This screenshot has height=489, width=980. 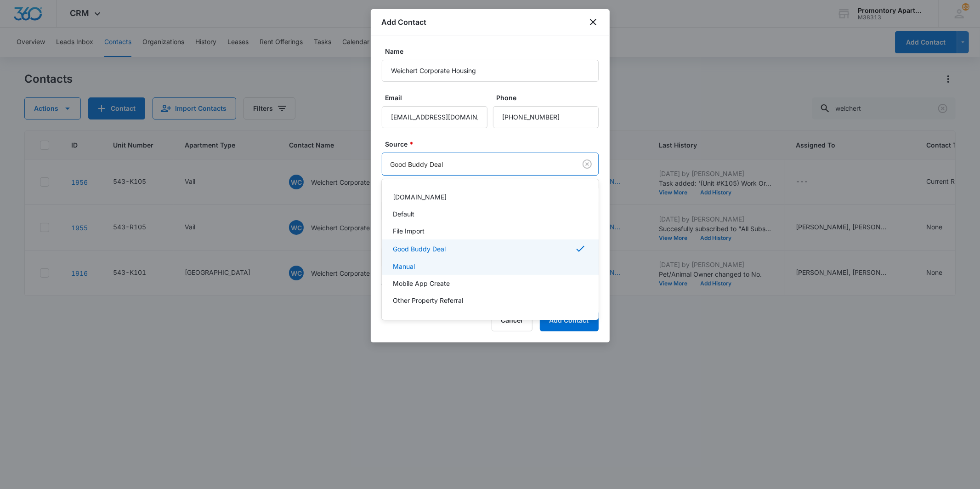 What do you see at coordinates (409, 231) in the screenshot?
I see `p: File Import` at bounding box center [409, 231].